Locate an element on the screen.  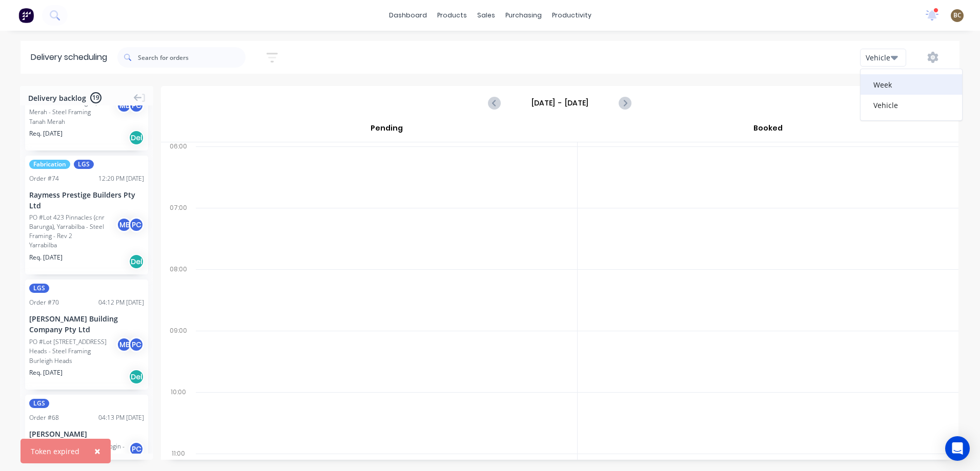
div: Token expired is located at coordinates (55, 451).